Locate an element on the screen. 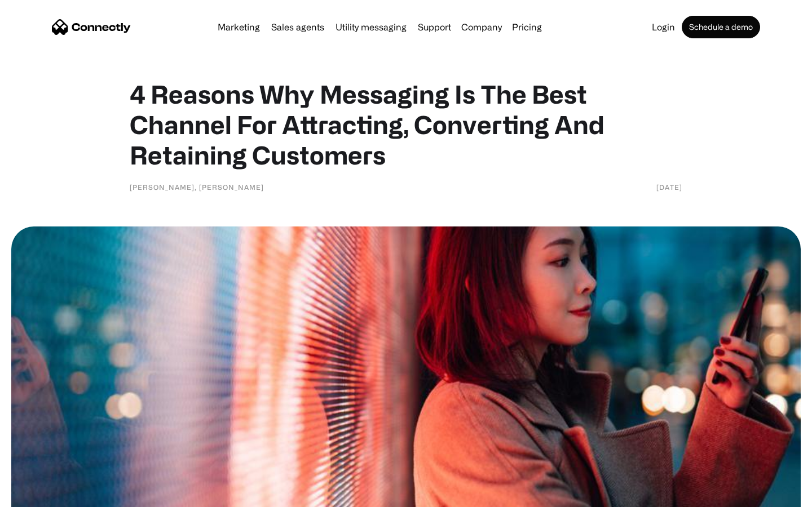  a: Marketing is located at coordinates (239, 27).